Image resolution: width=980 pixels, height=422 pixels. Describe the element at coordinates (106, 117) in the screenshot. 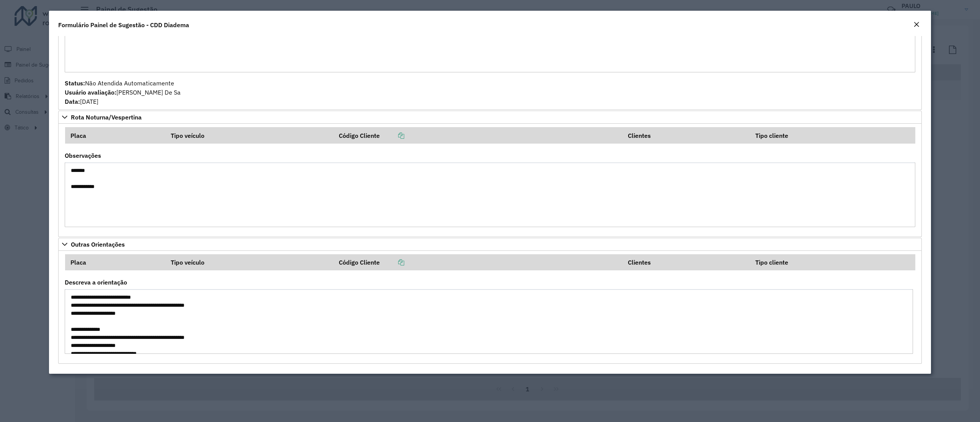

I see `span: Rota Noturna/Vespertina` at that location.